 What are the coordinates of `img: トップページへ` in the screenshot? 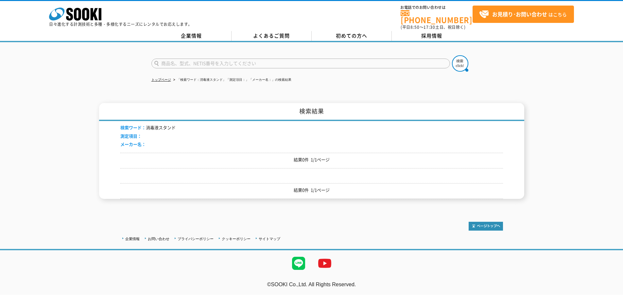 It's located at (486, 226).